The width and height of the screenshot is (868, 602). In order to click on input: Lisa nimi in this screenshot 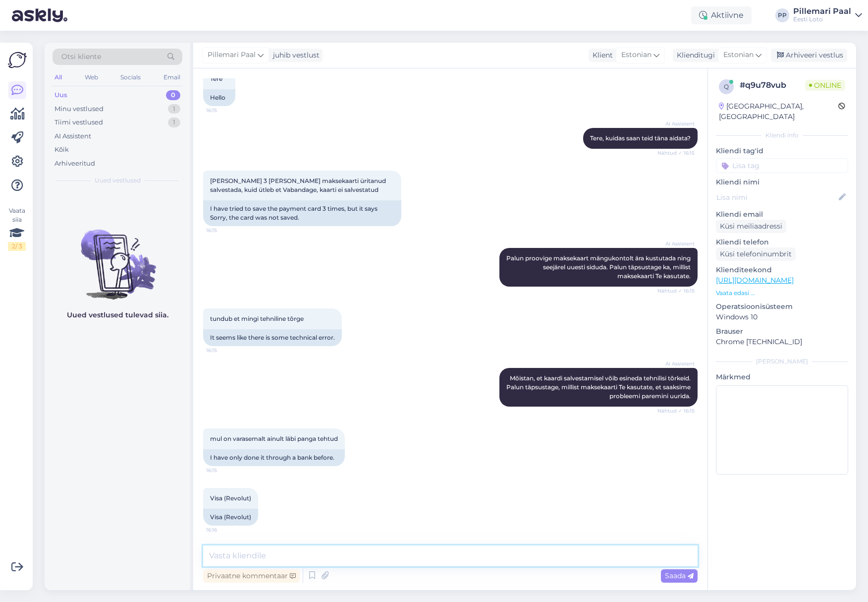, I will do `click(777, 197)`.